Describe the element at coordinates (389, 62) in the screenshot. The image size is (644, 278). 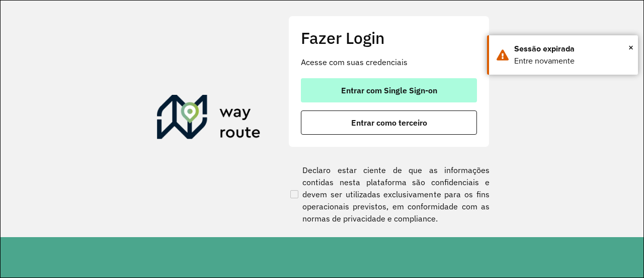
I see `p: Acesse com suas credenciais` at that location.